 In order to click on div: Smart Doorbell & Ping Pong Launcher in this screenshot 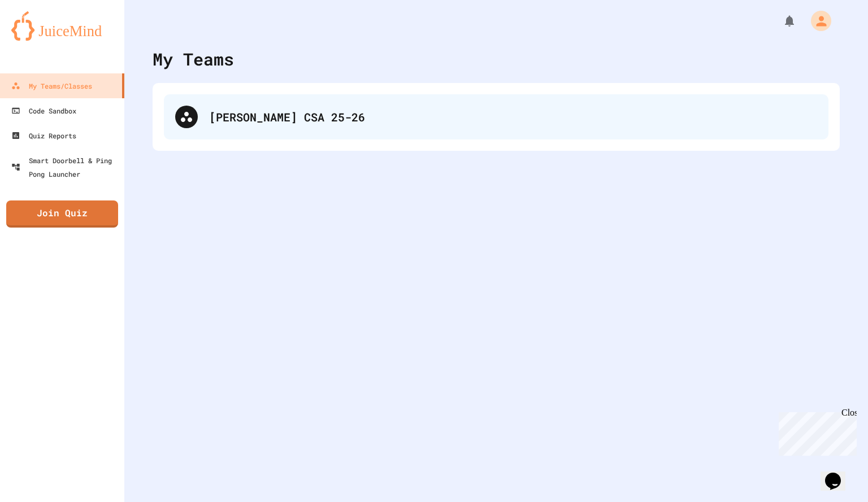, I will do `click(66, 167)`.